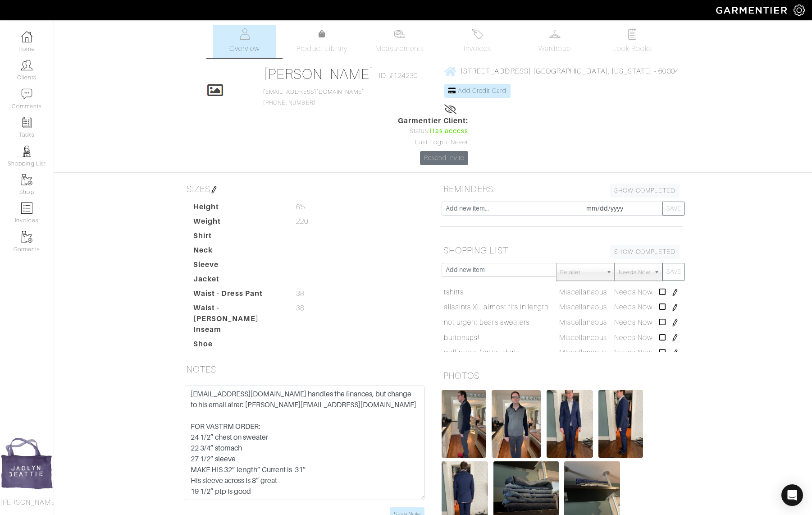  Describe the element at coordinates (245, 41) in the screenshot. I see `a: Overview` at that location.